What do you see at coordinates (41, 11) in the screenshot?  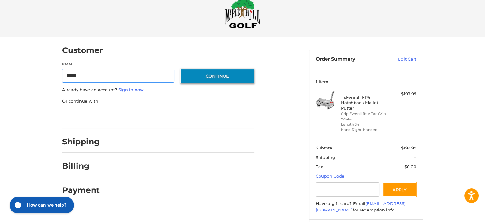 I see `h2: How can we help?` at bounding box center [41, 11].